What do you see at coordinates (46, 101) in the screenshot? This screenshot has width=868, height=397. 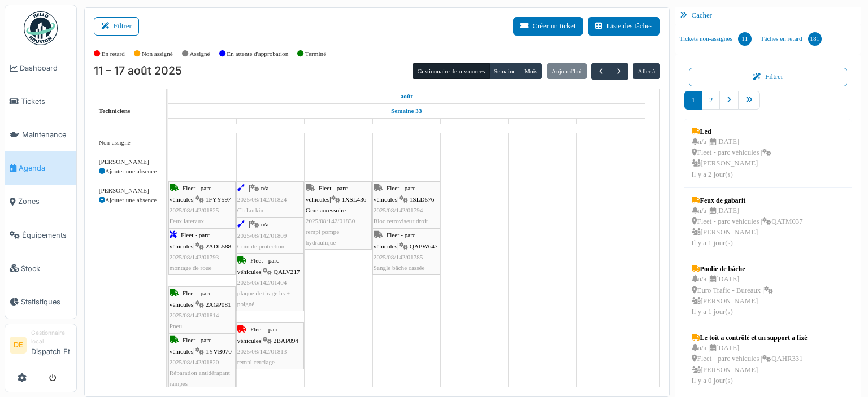 I see `span: Tickets` at bounding box center [46, 101].